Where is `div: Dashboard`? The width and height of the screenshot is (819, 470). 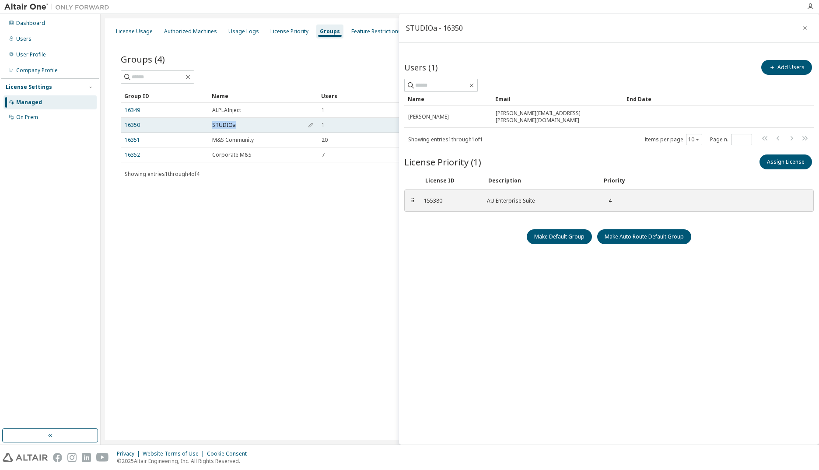 div: Dashboard is located at coordinates (31, 23).